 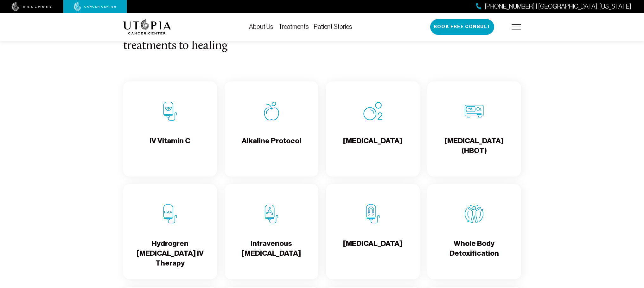 What do you see at coordinates (272, 111) in the screenshot?
I see `img: Alkaline Protocol` at bounding box center [272, 111].